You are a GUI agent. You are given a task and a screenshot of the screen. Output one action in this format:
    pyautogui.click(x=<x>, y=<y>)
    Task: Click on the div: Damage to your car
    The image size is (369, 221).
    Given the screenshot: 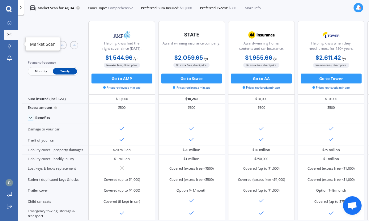 What is the action you would take?
    pyautogui.click(x=55, y=129)
    